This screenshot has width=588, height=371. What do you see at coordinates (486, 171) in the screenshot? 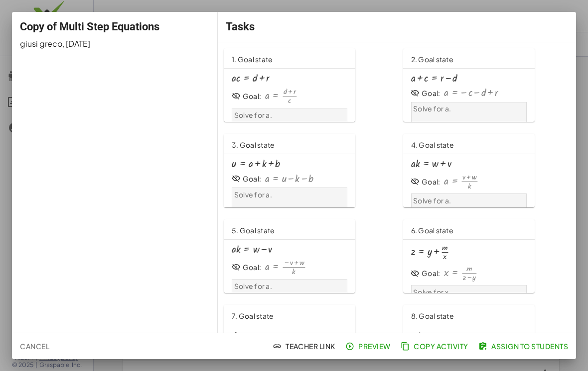
I see `a: 4. Goal stateGoal:Solve for a.` at bounding box center [486, 171].